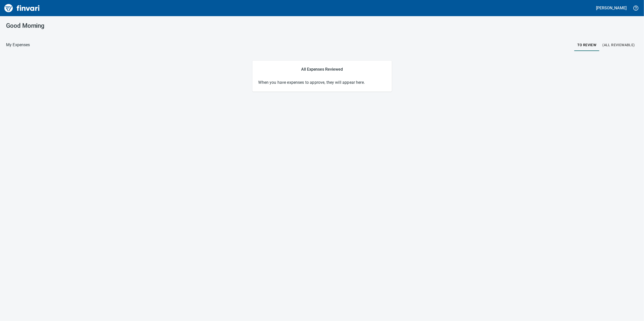 This screenshot has height=321, width=644. What do you see at coordinates (22, 8) in the screenshot?
I see `img: Finvari` at bounding box center [22, 8].